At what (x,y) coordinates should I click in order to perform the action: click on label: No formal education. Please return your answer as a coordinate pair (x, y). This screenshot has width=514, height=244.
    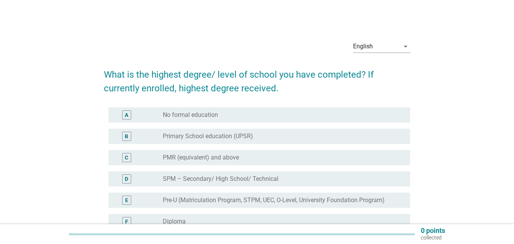
    Looking at the image, I should click on (190, 115).